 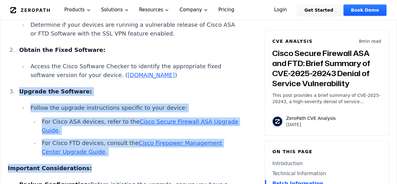 What do you see at coordinates (135, 29) in the screenshot?
I see `li: Determine if your devices are running a vulnerable release of Cisco ASA or FTD Software with the ...` at bounding box center [135, 29].